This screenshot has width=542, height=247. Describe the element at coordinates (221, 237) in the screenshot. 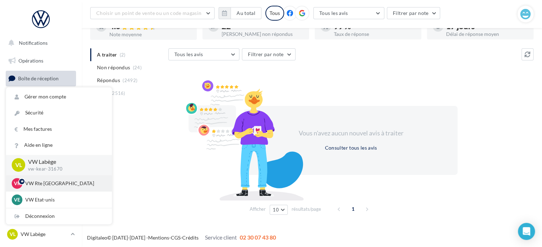

I see `span: Service client` at that location.